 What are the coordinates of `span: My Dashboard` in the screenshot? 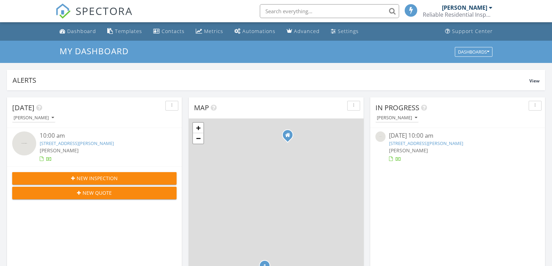 It's located at (94, 51).